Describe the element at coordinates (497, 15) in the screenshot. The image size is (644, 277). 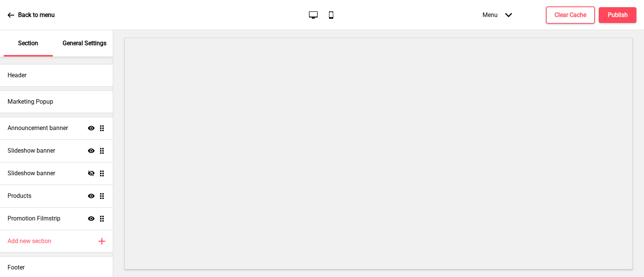
I see `div: Menu` at that location.